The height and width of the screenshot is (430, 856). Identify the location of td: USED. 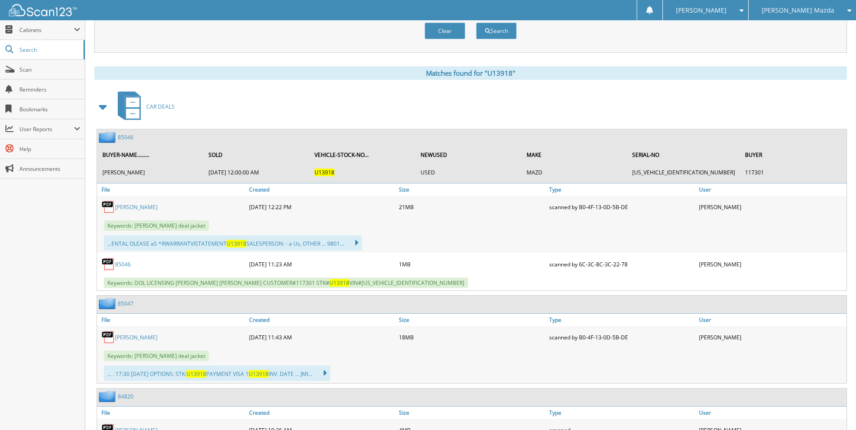
(468, 172).